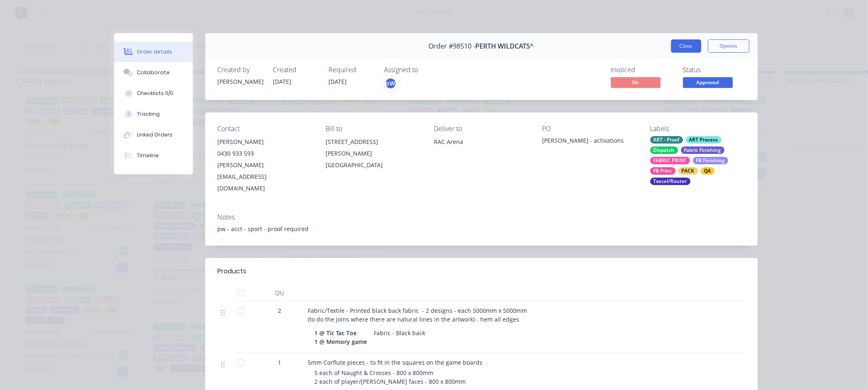 Image resolution: width=868 pixels, height=390 pixels. I want to click on div: Bill to, so click(373, 128).